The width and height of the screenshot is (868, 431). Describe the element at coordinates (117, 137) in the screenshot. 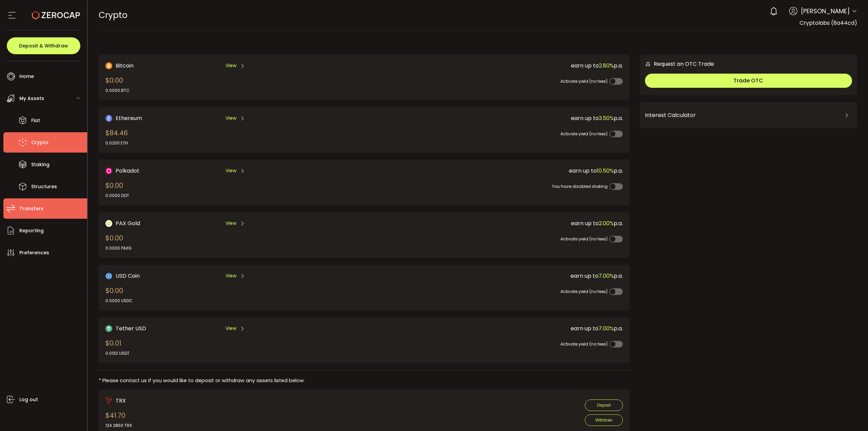

I see `div: $84.46` at that location.